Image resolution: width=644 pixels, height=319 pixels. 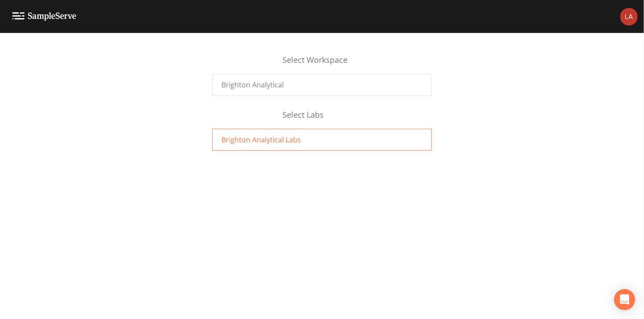 What do you see at coordinates (44, 16) in the screenshot?
I see `img: logo` at bounding box center [44, 16].